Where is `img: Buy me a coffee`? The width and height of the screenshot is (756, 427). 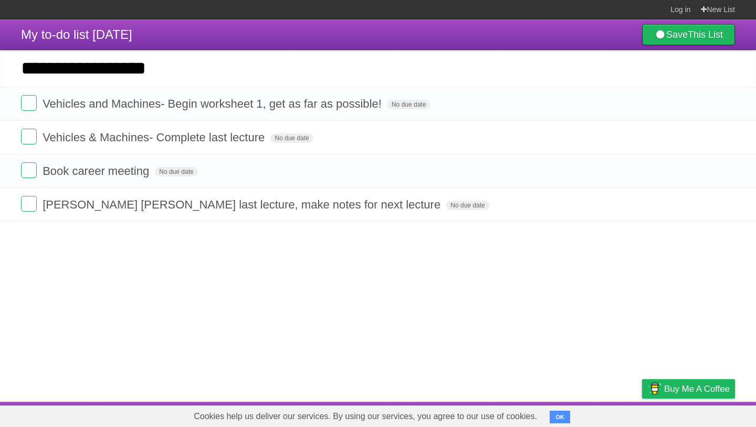 img: Buy me a coffee is located at coordinates (654, 389).